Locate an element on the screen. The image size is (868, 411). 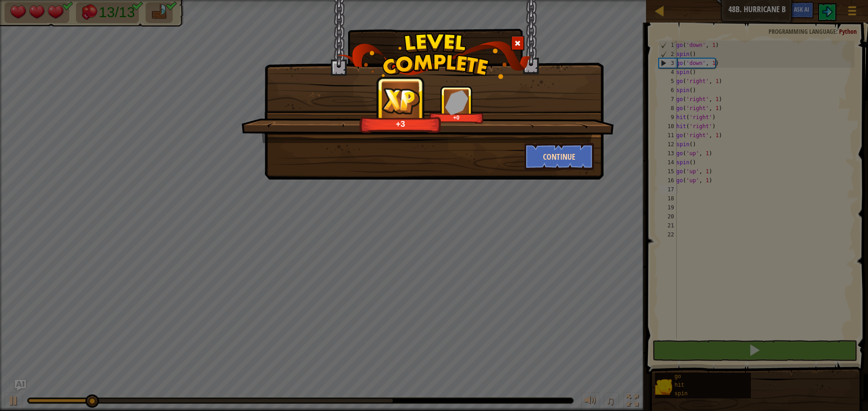
div: +3 is located at coordinates (400, 124).